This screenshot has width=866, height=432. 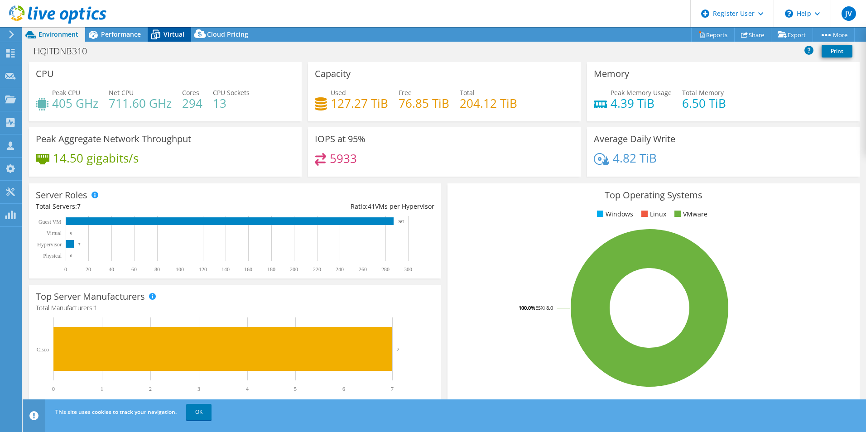 I want to click on a: More, so click(x=833, y=34).